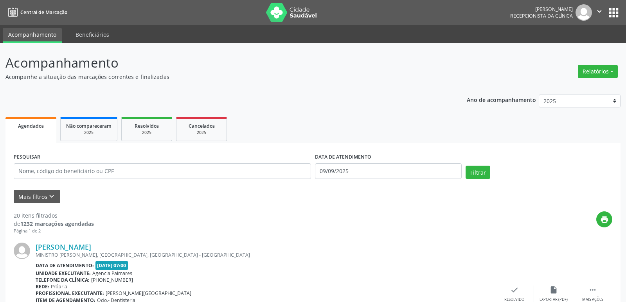 This screenshot has width=626, height=302. I want to click on i: check, so click(514, 290).